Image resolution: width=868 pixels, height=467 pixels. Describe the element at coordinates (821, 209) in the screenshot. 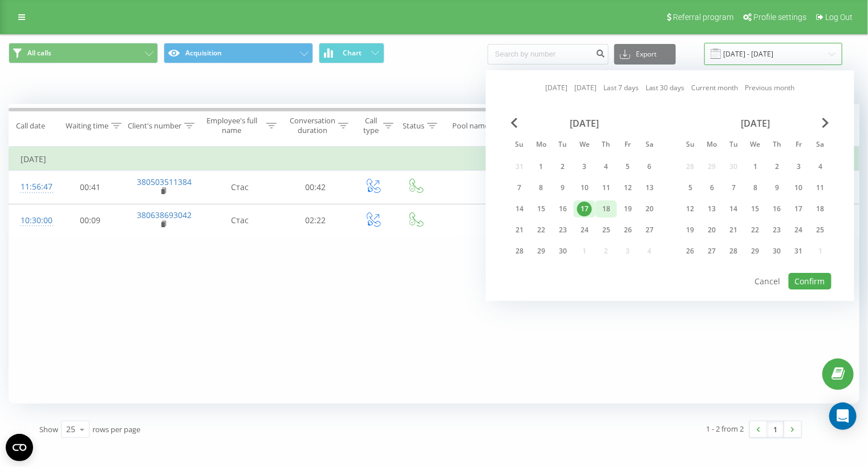

I see `div: Sat Oct 18, 2025` at that location.